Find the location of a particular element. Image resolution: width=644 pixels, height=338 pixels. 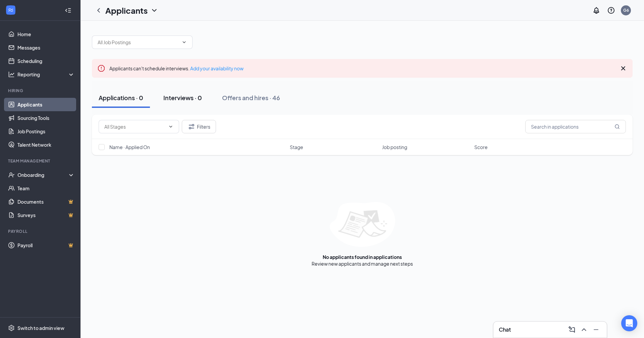

a: ChevronLeft is located at coordinates (99, 10).